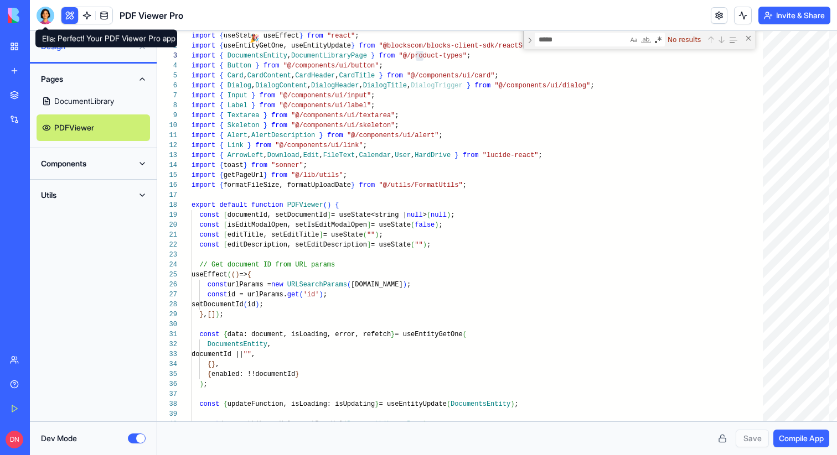 Image resolution: width=837 pixels, height=455 pixels. I want to click on span: "lucide-react", so click(510, 156).